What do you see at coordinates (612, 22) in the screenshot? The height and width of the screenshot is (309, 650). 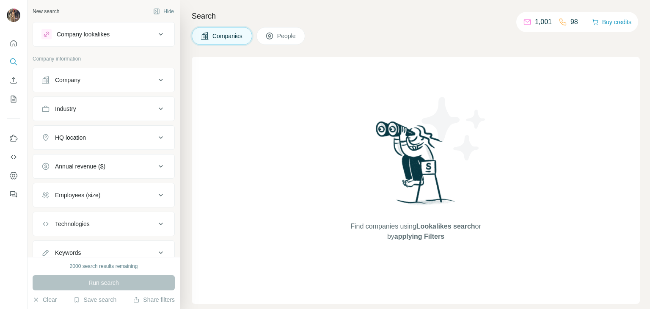 I see `button: Buy credits` at bounding box center [612, 22].